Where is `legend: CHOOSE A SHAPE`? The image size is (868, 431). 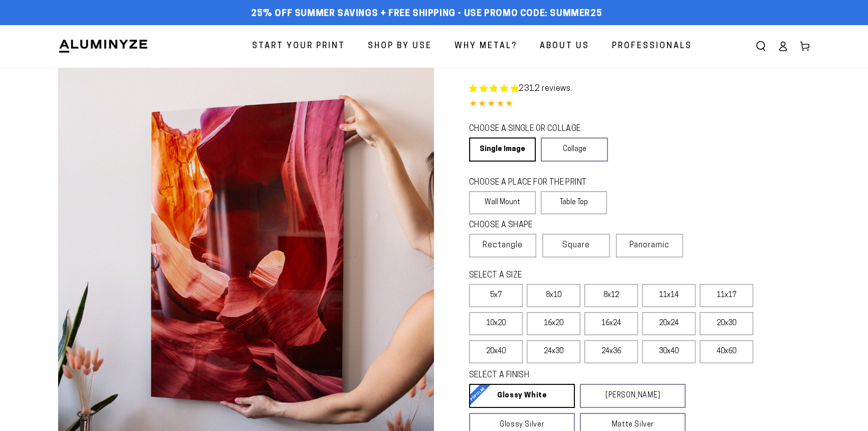
legend: CHOOSE A SHAPE is located at coordinates (534, 225).